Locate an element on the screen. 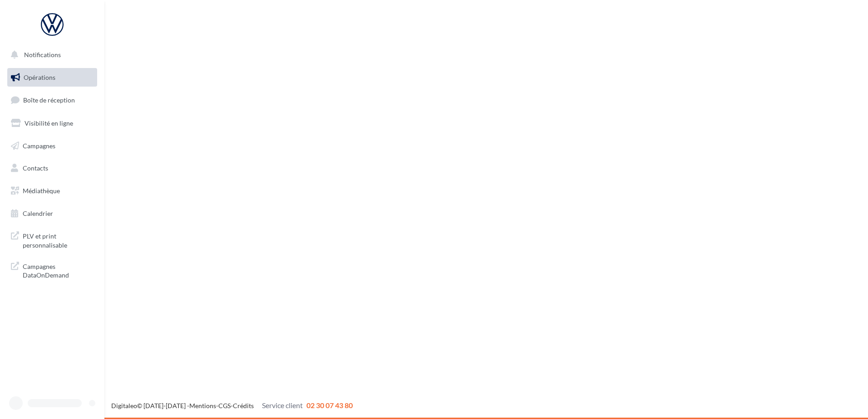 The height and width of the screenshot is (419, 868). span: Opérations is located at coordinates (40, 77).